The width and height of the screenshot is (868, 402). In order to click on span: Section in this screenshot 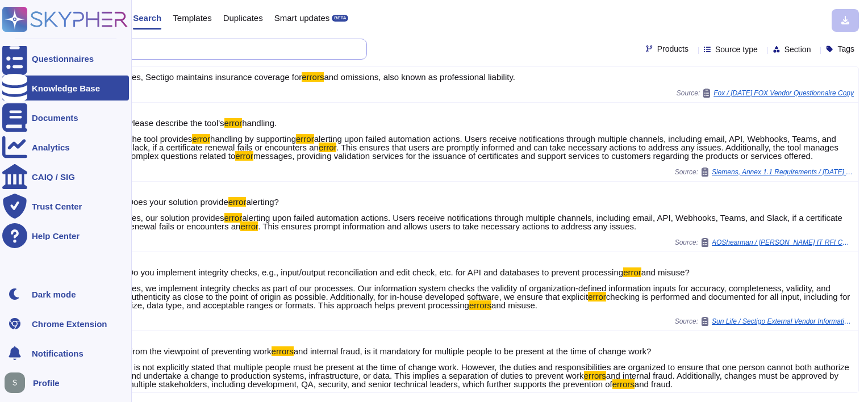, I will do `click(798, 49)`.